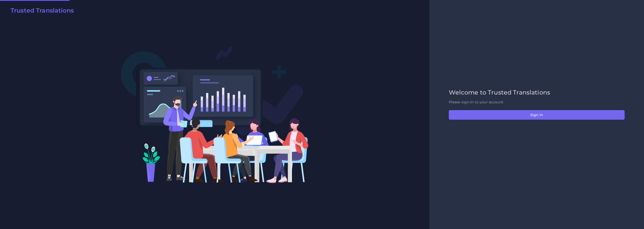 This screenshot has height=229, width=644. What do you see at coordinates (537, 115) in the screenshot?
I see `button: Sign in` at bounding box center [537, 115].